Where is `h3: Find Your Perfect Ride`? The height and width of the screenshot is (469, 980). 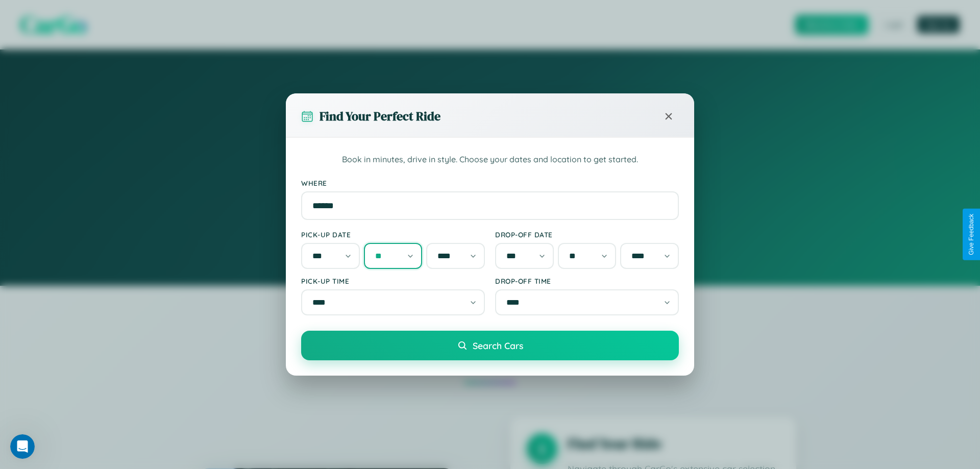 h3: Find Your Perfect Ride is located at coordinates (380, 116).